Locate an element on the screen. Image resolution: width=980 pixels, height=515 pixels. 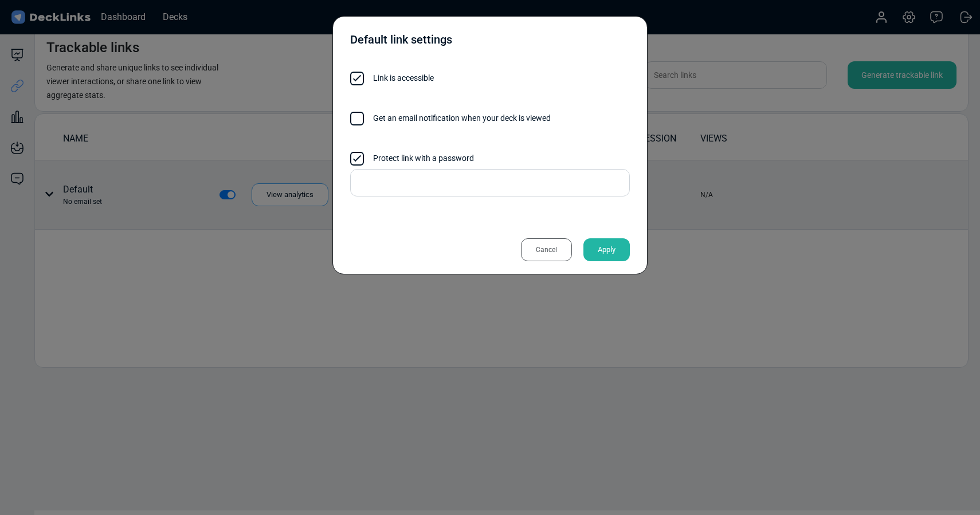
label: Link is accessible is located at coordinates (490, 78).